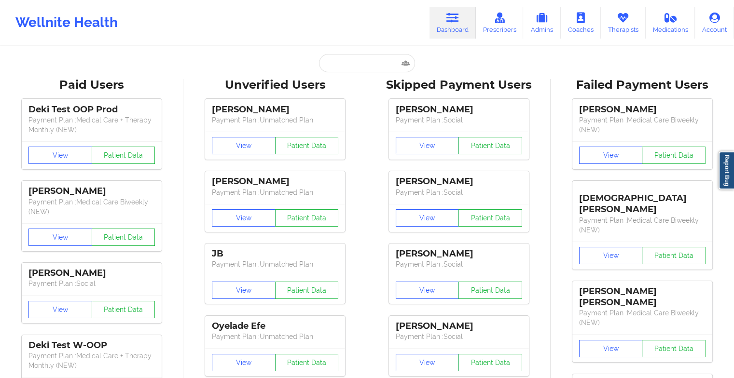 Image resolution: width=734 pixels, height=378 pixels. I want to click on a: Dashboard, so click(453, 23).